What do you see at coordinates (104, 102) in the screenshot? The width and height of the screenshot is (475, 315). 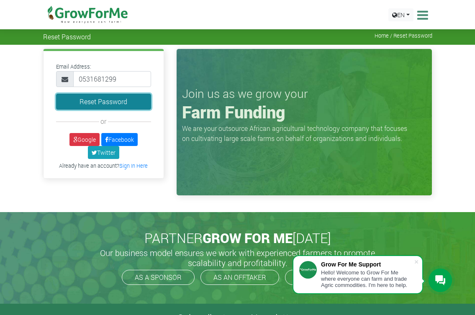 I see `button: Reset Password` at bounding box center [104, 102].